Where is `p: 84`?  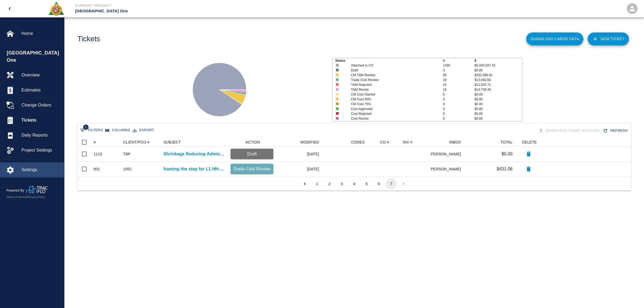
p: 84 is located at coordinates (458, 75).